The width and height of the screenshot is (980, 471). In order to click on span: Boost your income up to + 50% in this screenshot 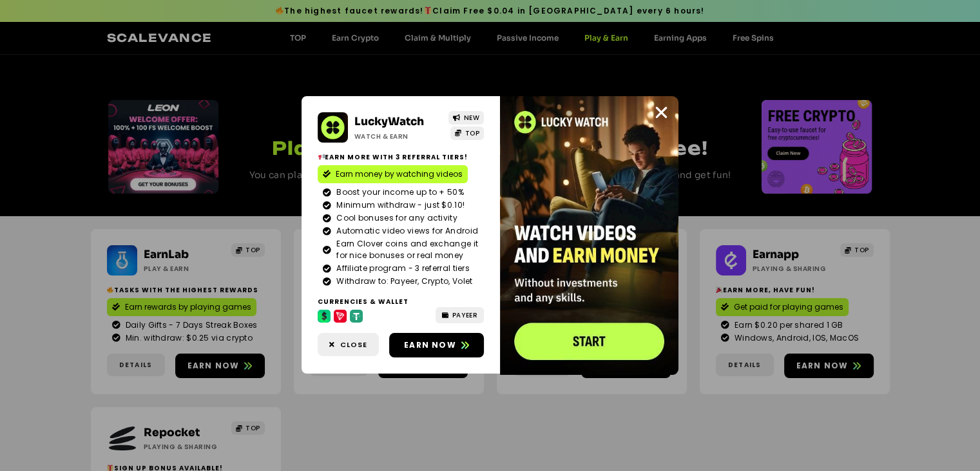, I will do `click(398, 192)`.